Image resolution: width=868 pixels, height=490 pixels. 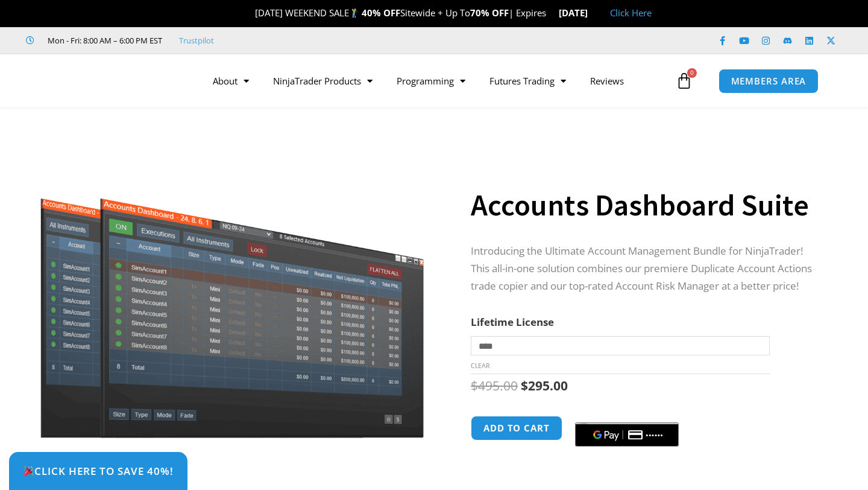 What do you see at coordinates (232, 283) in the screenshot?
I see `img: Screenshot 2024-08-26 155710eeeee` at bounding box center [232, 283].